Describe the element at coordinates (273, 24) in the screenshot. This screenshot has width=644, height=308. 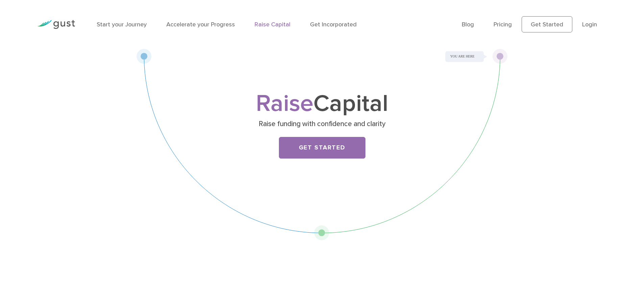
I see `a: Raise Capital` at that location.